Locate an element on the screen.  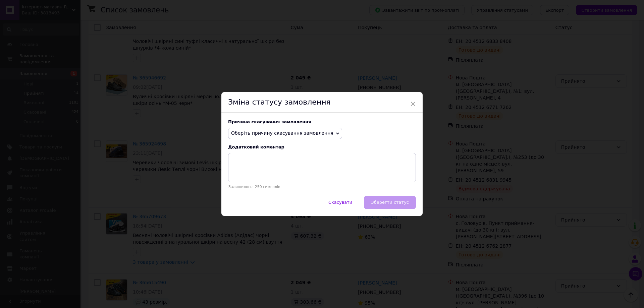
div: Додатковий коментар is located at coordinates (322, 147).